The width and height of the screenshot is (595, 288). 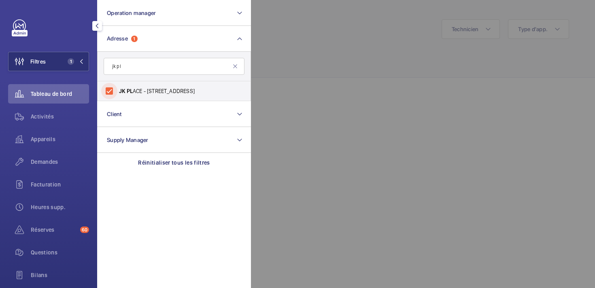 I want to click on span: Demandes, so click(x=60, y=162).